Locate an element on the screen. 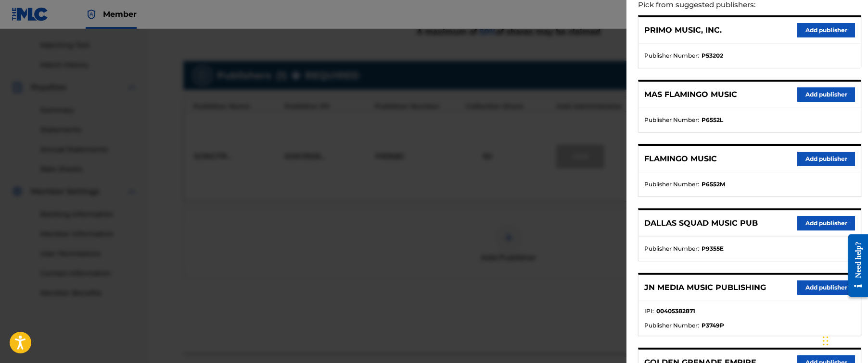 Image resolution: width=868 pixels, height=363 pixels. strong: P6552M is located at coordinates (713, 184).